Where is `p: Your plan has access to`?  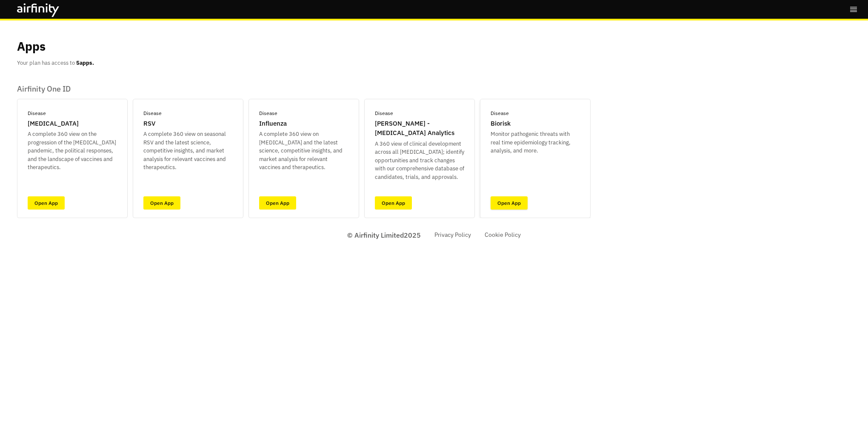 p: Your plan has access to is located at coordinates (55, 63).